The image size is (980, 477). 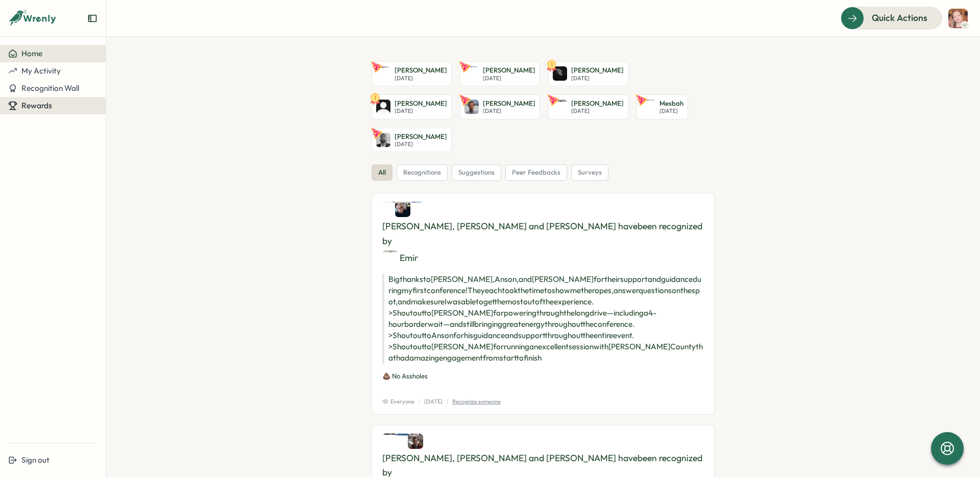 I want to click on img: Adam Sandstrom, so click(x=384, y=140).